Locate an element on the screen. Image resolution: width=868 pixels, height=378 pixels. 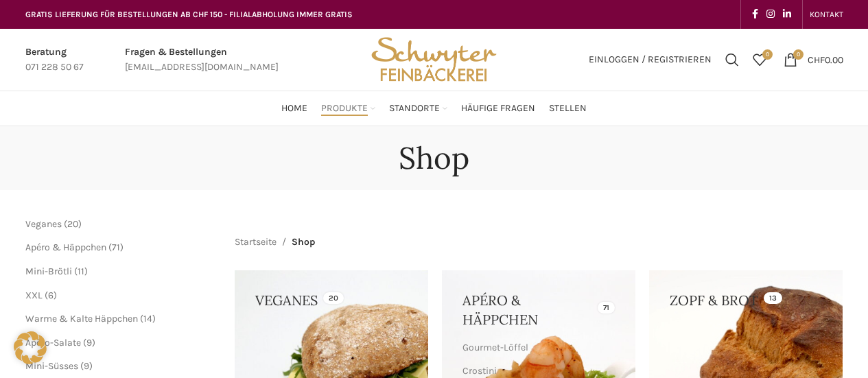
a: Apéro & Häppchen is located at coordinates (65, 247).